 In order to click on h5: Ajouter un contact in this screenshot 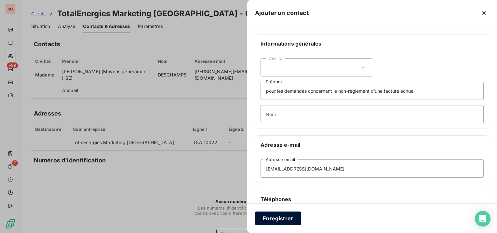, I will do `click(282, 13)`.